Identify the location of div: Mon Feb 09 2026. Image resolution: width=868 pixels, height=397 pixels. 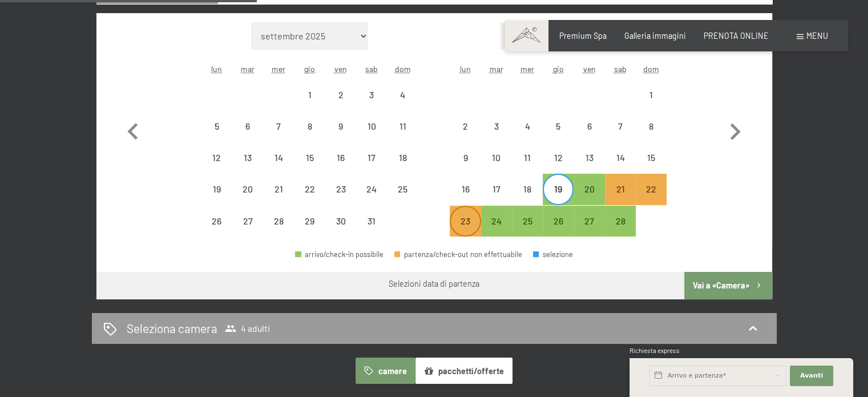
(465, 158).